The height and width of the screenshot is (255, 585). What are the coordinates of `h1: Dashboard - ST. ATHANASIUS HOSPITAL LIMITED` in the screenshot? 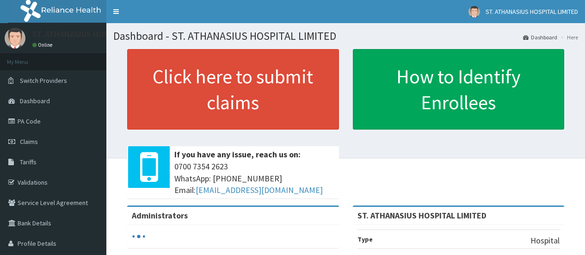 It's located at (345, 36).